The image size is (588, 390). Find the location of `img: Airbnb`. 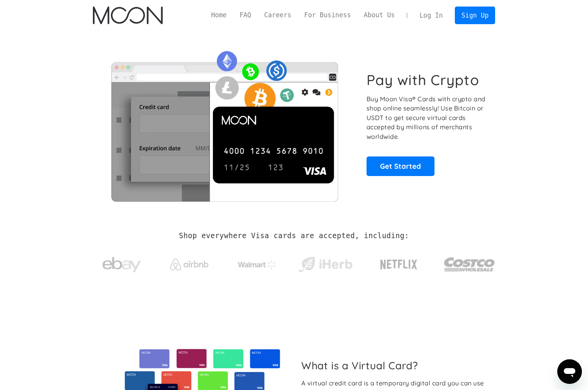

img: Airbnb is located at coordinates (189, 264).